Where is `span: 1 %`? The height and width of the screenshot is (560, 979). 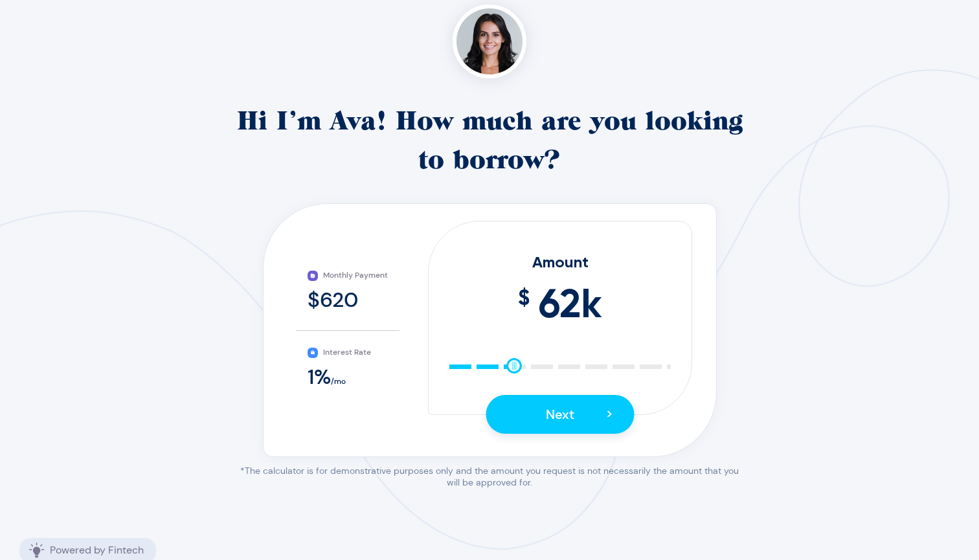
span: 1 % is located at coordinates (320, 377).